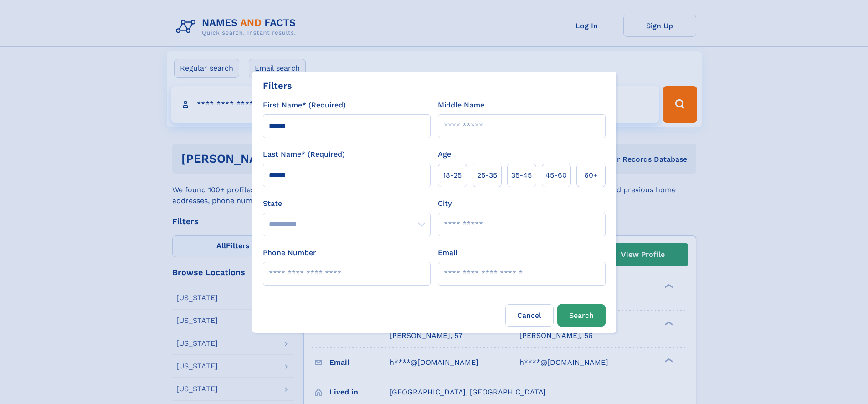 This screenshot has width=868, height=404. What do you see at coordinates (582, 315) in the screenshot?
I see `button: Search` at bounding box center [582, 315].